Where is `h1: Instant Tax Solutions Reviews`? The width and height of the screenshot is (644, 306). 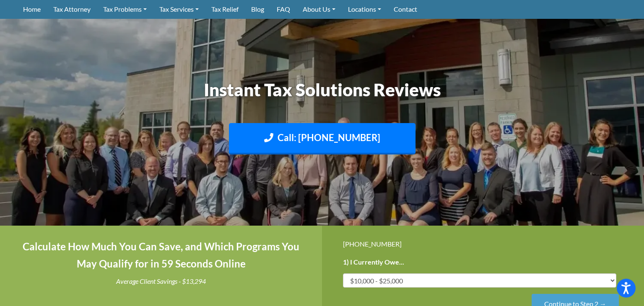 h1: Instant Tax Solutions Reviews is located at coordinates (322, 90).